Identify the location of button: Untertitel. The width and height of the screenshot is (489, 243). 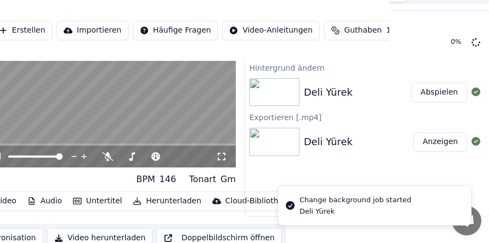
(97, 201).